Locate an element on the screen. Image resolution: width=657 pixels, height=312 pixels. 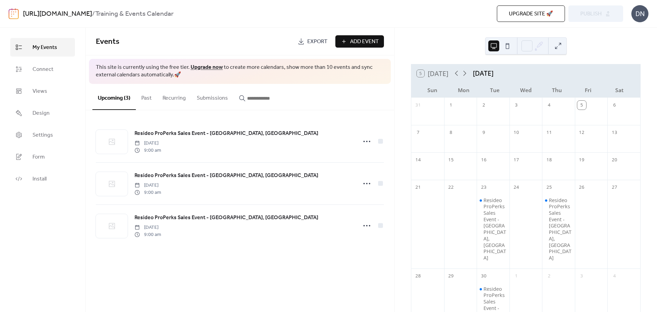
button: Upgrade site 🚀 is located at coordinates (531, 14).